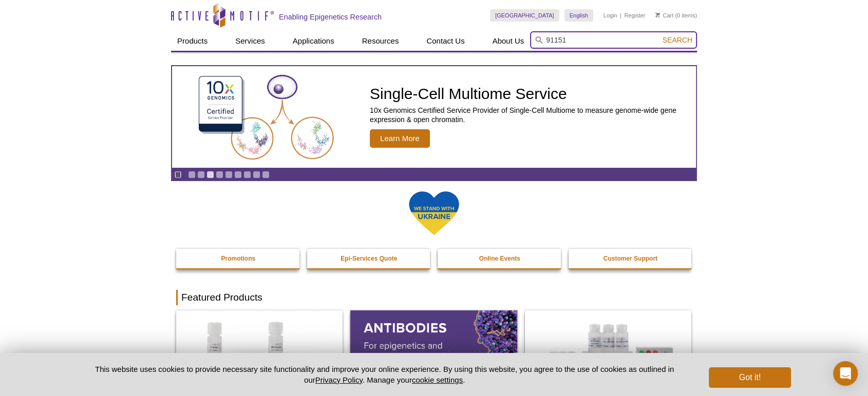 This screenshot has height=396, width=868. What do you see at coordinates (630, 259) in the screenshot?
I see `strong: Customer Support` at bounding box center [630, 259].